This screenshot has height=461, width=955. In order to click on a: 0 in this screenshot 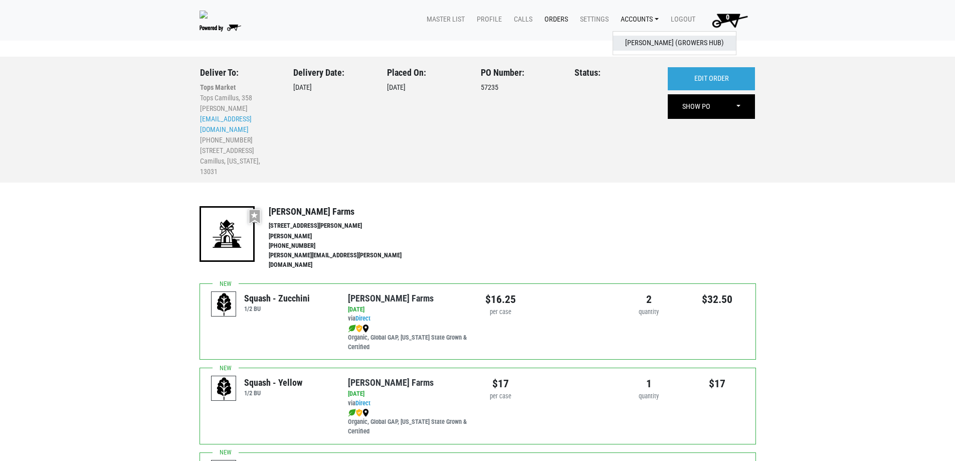, I will do `click(728, 20)`.